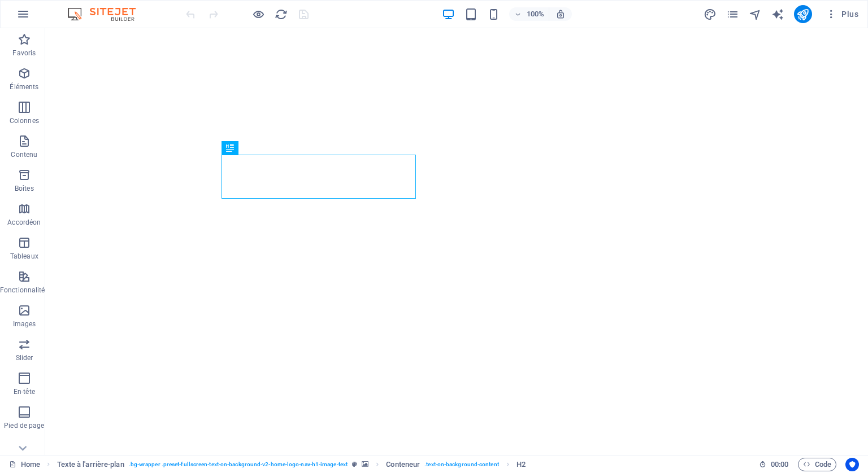 The image size is (868, 473). Describe the element at coordinates (238, 464) in the screenshot. I see `span: . bg-wrapper .preset-fullscreen-text-on-background-v2-home-logo-nav-h1-image-text` at that location.